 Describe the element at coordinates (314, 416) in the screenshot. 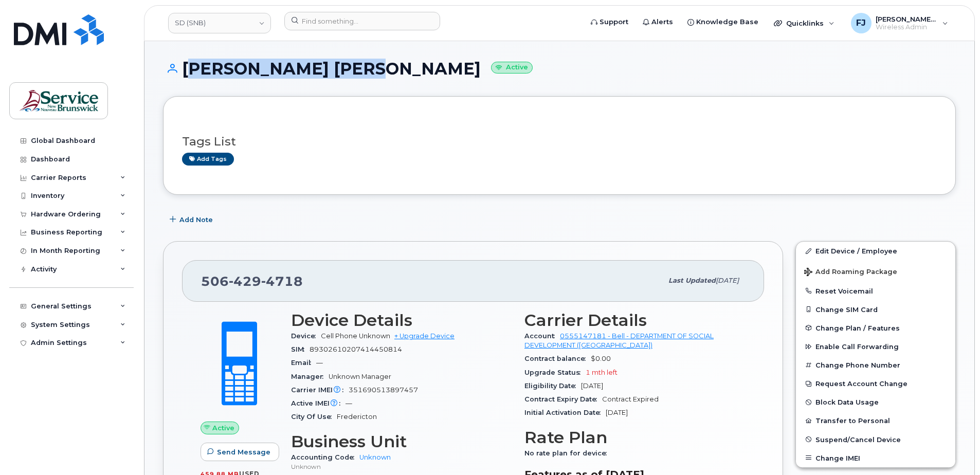

I see `span: City Of Use` at that location.